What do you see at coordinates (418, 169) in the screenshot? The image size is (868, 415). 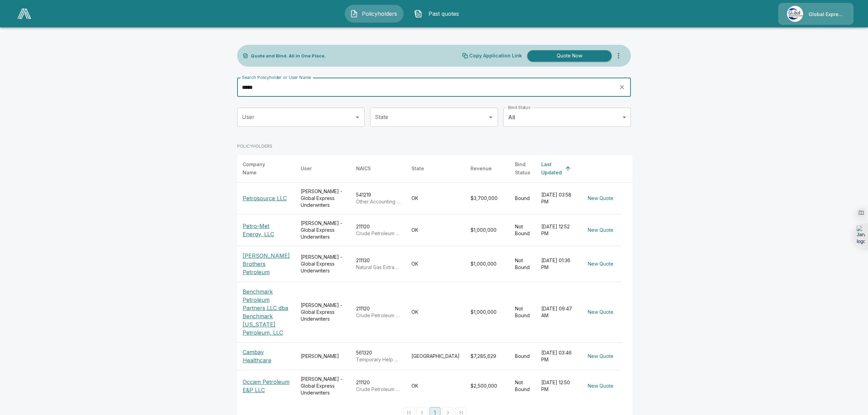 I see `div: State` at bounding box center [418, 169].